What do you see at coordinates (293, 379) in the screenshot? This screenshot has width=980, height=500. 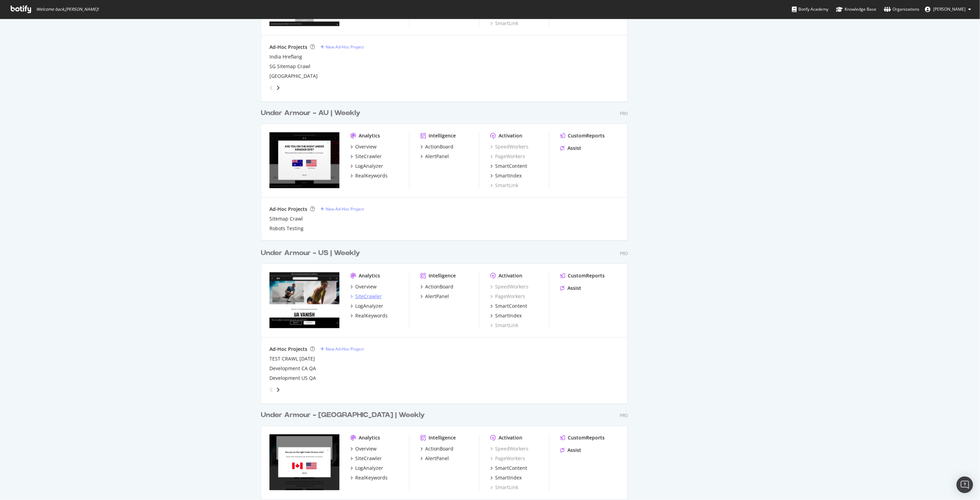 I see `a: Development US QA` at bounding box center [293, 379].